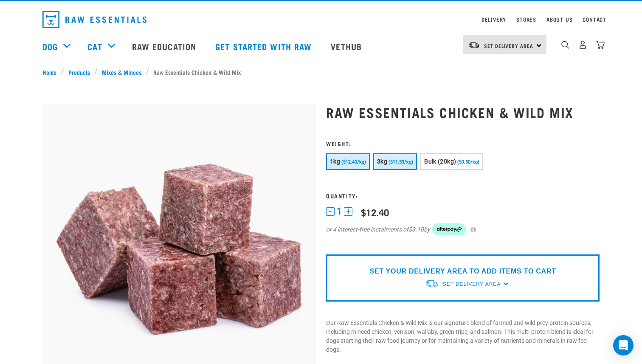 This screenshot has height=364, width=642. What do you see at coordinates (565, 45) in the screenshot?
I see `img: home-icon-1@2x.png` at bounding box center [565, 45].